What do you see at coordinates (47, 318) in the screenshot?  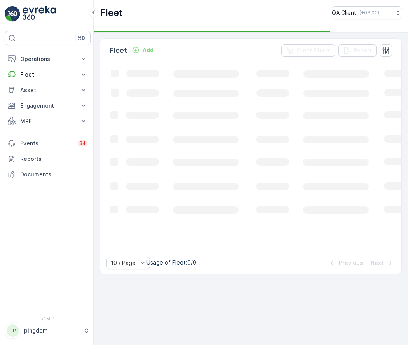 I see `span: v 1.50.1` at bounding box center [47, 318].